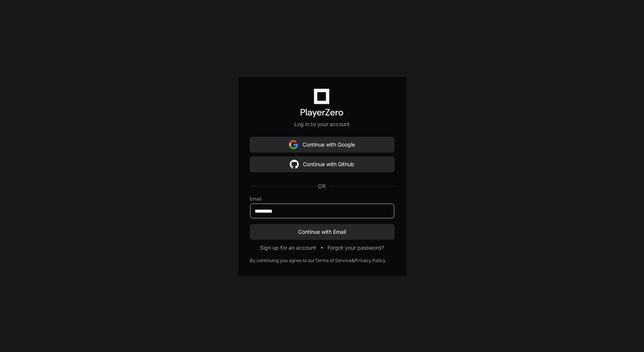  What do you see at coordinates (283, 260) in the screenshot?
I see `div: By continuing you agree to our` at bounding box center [283, 260].